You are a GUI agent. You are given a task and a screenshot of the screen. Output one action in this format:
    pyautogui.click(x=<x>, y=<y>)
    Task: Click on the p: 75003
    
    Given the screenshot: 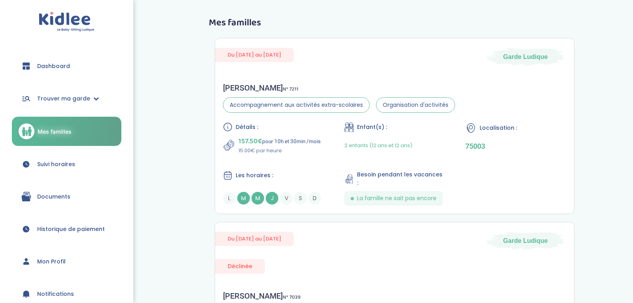 What is the action you would take?
    pyautogui.click(x=516, y=146)
    